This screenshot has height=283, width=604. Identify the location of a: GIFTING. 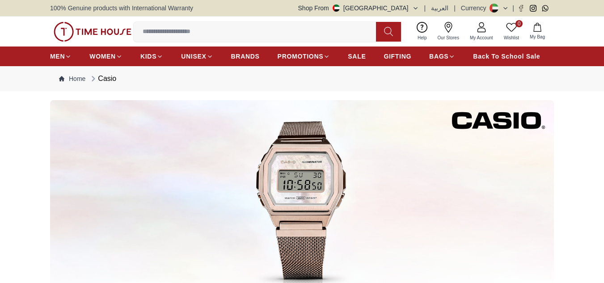
(398, 56).